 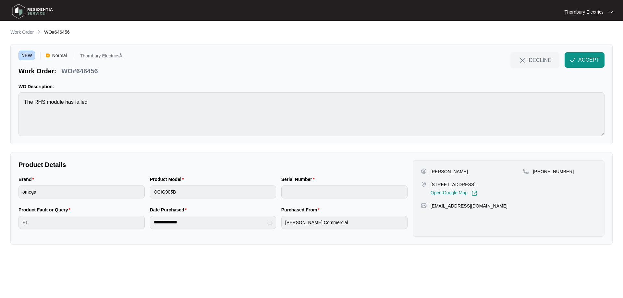 I want to click on p: WO Description:, so click(x=312, y=87).